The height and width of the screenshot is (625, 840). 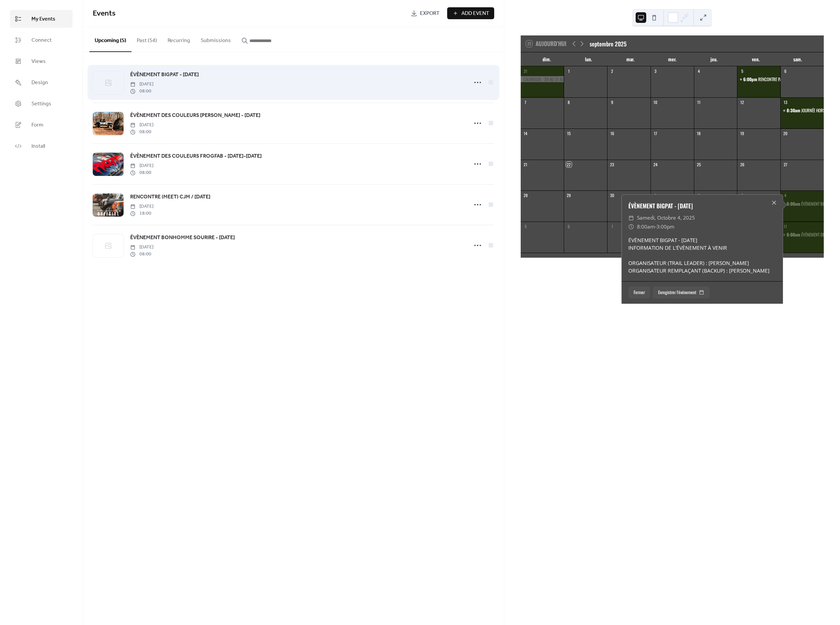 I want to click on span: Add Event, so click(x=475, y=14).